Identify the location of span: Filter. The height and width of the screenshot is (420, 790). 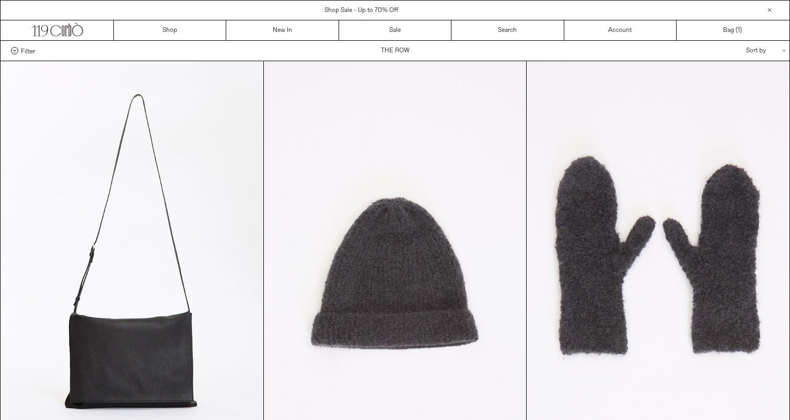
(28, 51).